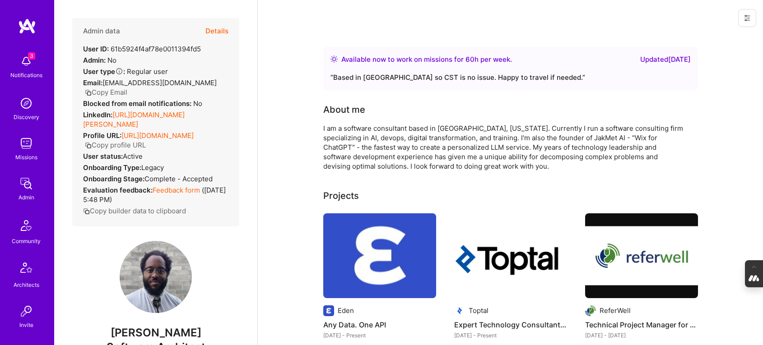  What do you see at coordinates (103, 156) in the screenshot?
I see `strong: User status:` at bounding box center [103, 156].